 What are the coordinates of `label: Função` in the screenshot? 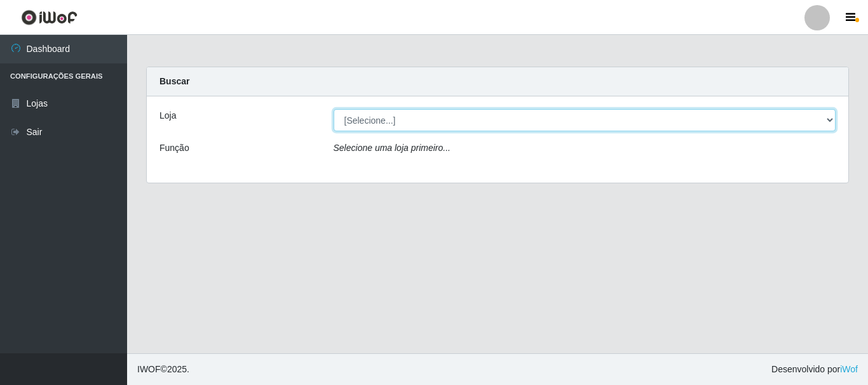 It's located at (174, 148).